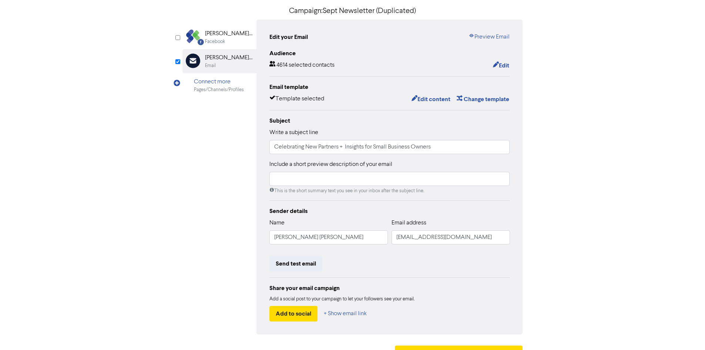  Describe the element at coordinates (409, 223) in the screenshot. I see `label: Email address` at that location.